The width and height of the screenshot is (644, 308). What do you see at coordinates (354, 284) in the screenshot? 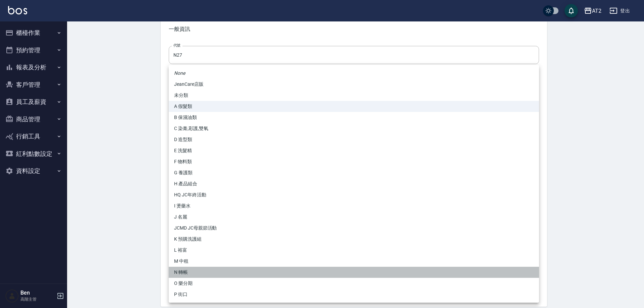
I see `li: O 樂分期` at bounding box center [354, 284].